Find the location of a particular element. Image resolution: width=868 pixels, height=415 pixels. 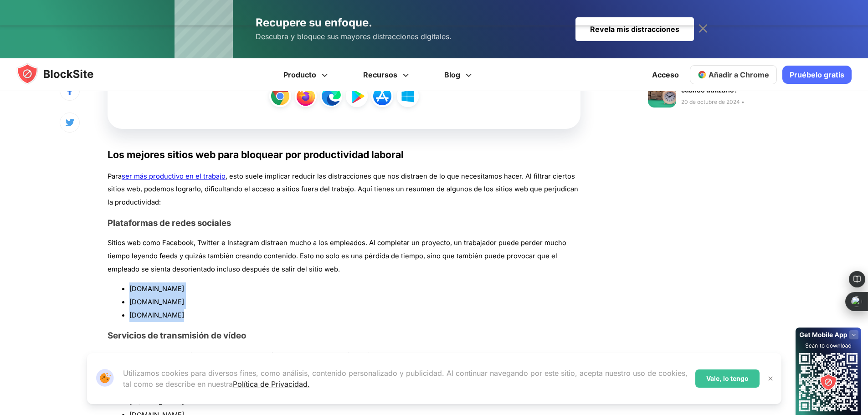

font: ser más productivo en el trabajo is located at coordinates (174, 177).